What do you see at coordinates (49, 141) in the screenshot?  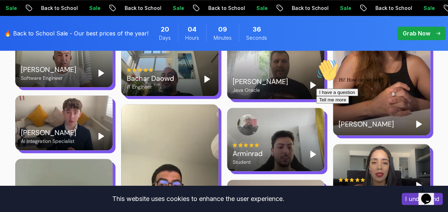 I see `div: AI Integration Specialist` at bounding box center [49, 141].